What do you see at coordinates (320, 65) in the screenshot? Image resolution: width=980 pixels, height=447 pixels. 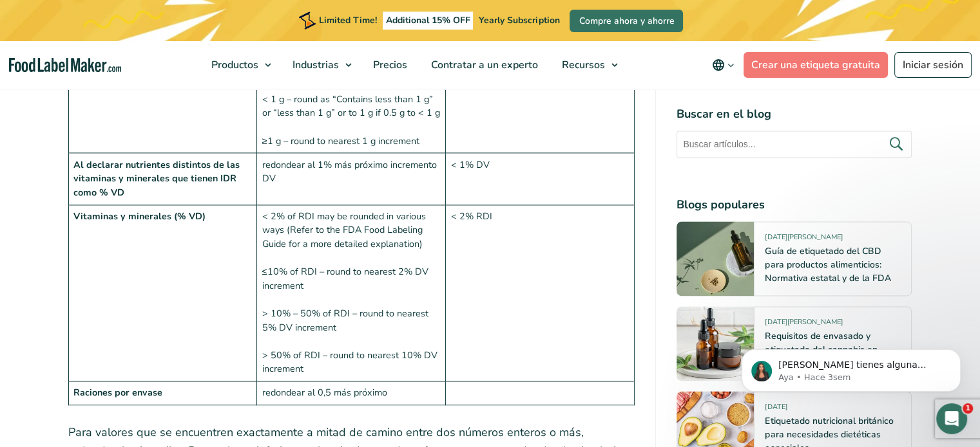 I see `a: Industrias` at bounding box center [320, 65].